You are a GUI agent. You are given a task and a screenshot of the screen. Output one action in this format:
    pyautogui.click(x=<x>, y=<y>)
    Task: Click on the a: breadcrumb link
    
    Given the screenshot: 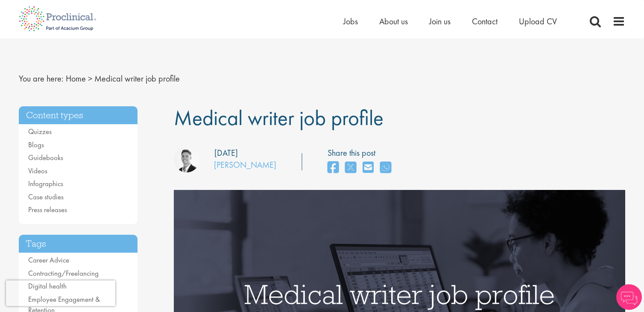 What is the action you would take?
    pyautogui.click(x=75, y=79)
    